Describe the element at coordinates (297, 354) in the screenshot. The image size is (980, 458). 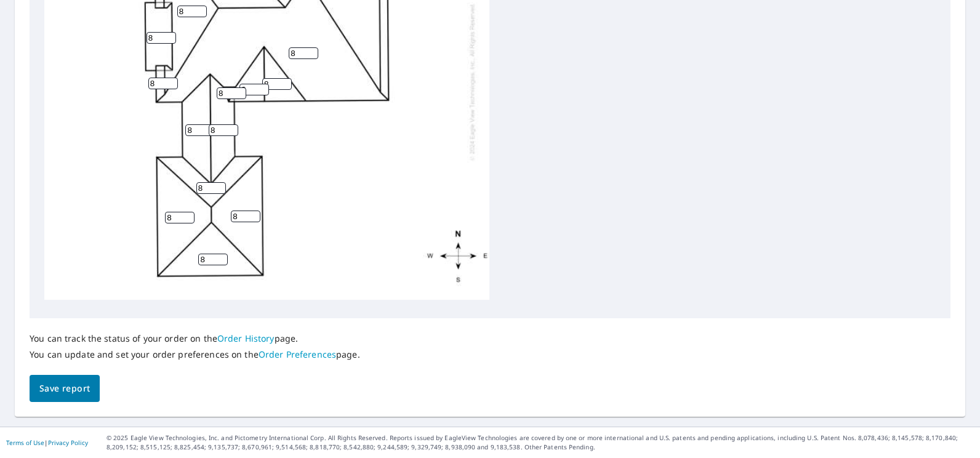
I see `a: Order Preferences` at that location.